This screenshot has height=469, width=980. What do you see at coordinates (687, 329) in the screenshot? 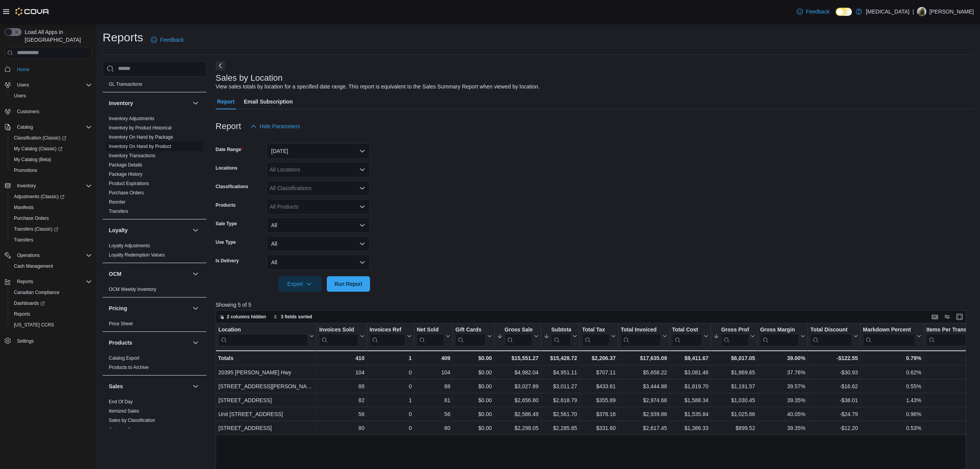
I see `div: Total Cost` at bounding box center [687, 329].